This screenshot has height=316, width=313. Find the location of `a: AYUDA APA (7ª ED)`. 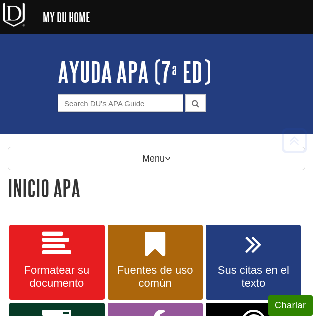

a: AYUDA APA (7ª ED) is located at coordinates (134, 72).